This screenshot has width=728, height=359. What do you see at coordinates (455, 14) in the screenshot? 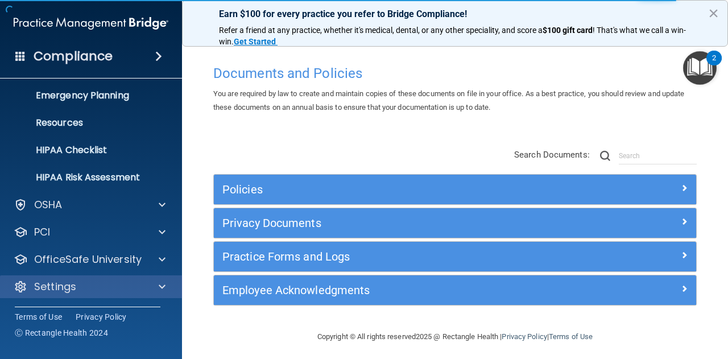
I see `p: Earn $100 for every practice you refer to Bridge Compliance!` at bounding box center [455, 14].